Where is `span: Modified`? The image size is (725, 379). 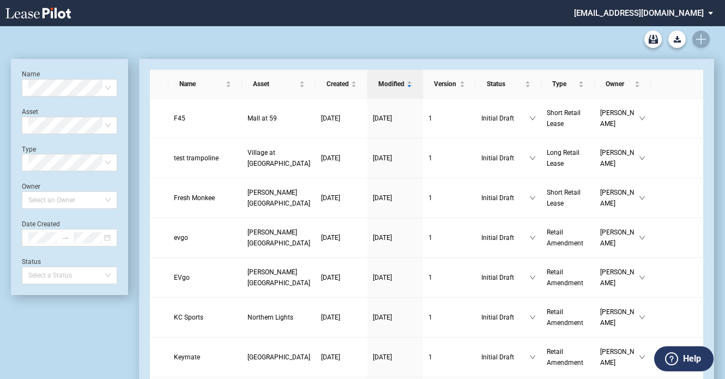
span: Modified is located at coordinates (391, 84).